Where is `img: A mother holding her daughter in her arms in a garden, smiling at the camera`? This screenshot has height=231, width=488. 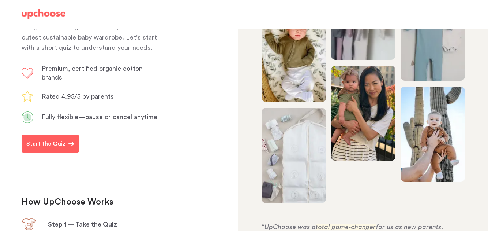 img: A mother holding her daughter in her arms in a garden, smiling at the camera is located at coordinates (363, 113).